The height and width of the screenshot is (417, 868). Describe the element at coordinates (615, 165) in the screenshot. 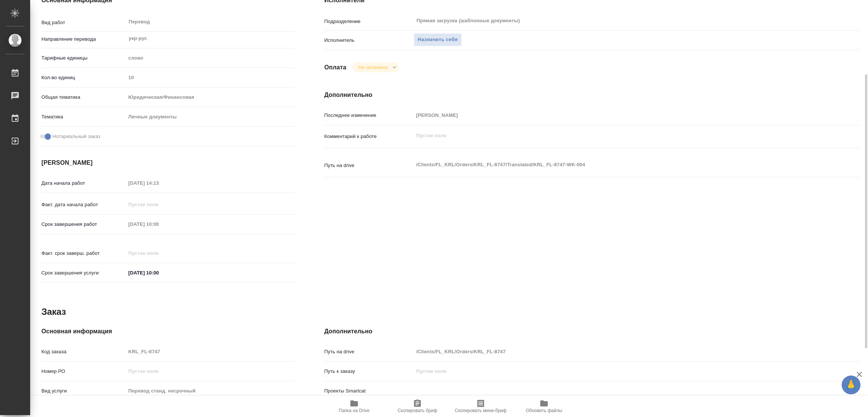

I see `textarea: /Clients/FL_KRL/Orders/KRL_FL-8747/Translated/KRL_FL-8747-WK-004` at that location.